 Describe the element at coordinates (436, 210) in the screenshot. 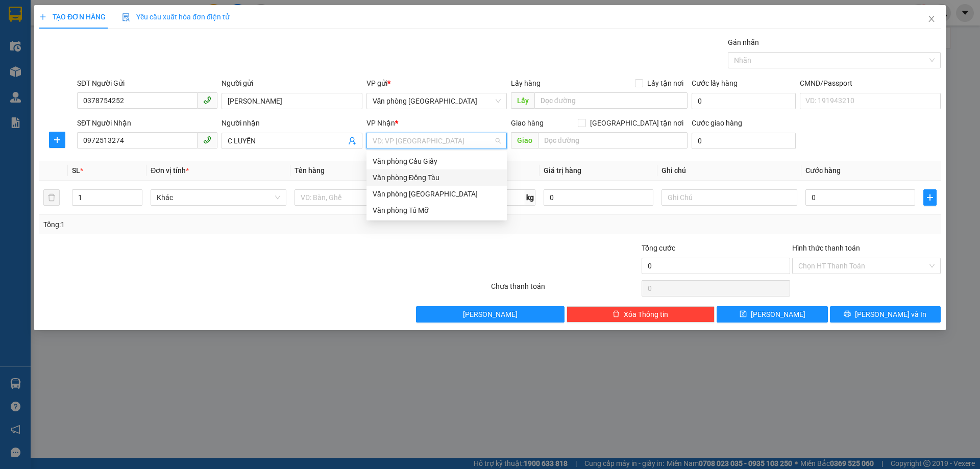

I see `div: Văn phòng Tú Mỡ` at that location.